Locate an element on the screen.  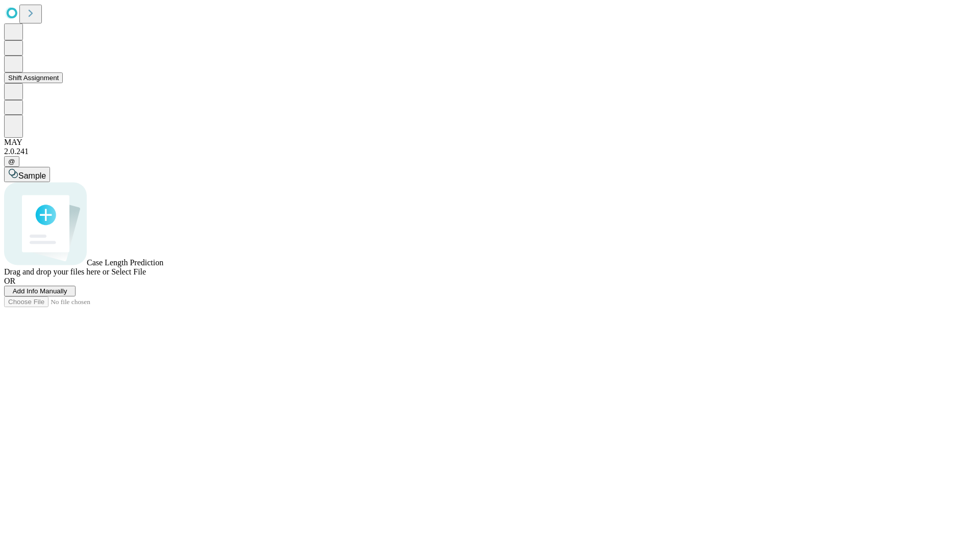
span: Select File is located at coordinates (128, 271).